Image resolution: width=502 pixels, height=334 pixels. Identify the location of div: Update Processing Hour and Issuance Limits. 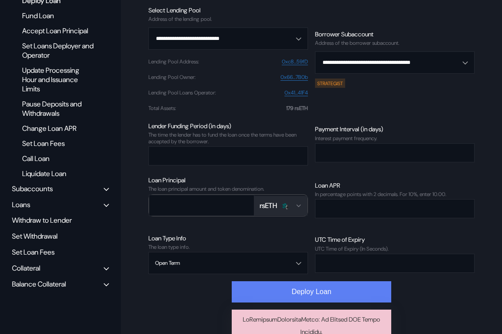
(58, 79).